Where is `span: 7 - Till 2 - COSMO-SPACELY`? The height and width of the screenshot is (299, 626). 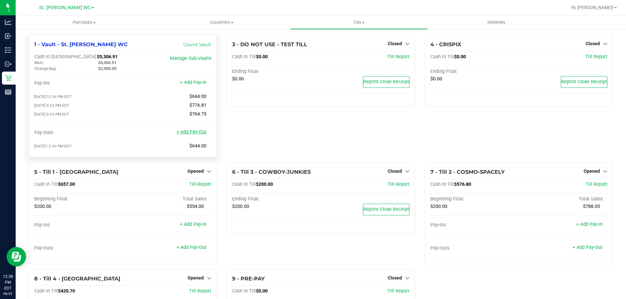 span: 7 - Till 2 - COSMO-SPACELY is located at coordinates (467, 172).